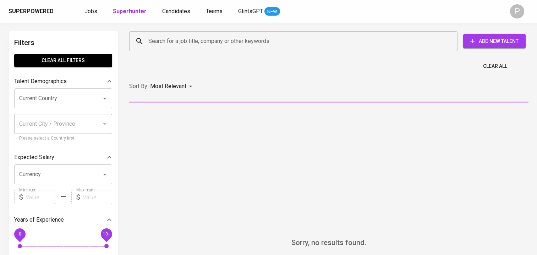 The image size is (537, 255). Describe the element at coordinates (34, 157) in the screenshot. I see `p: Expected Salary` at that location.